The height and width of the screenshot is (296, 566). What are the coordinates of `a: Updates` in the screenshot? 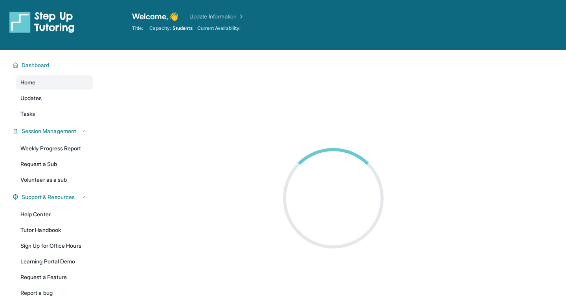 It's located at (54, 98).